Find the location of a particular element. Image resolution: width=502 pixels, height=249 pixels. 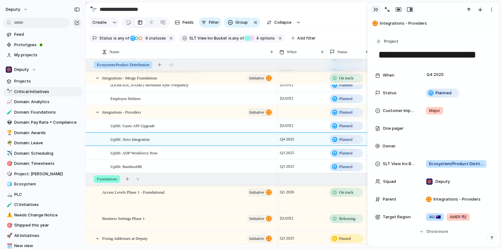

div: 🚀All Initiatives is located at coordinates (43, 235).